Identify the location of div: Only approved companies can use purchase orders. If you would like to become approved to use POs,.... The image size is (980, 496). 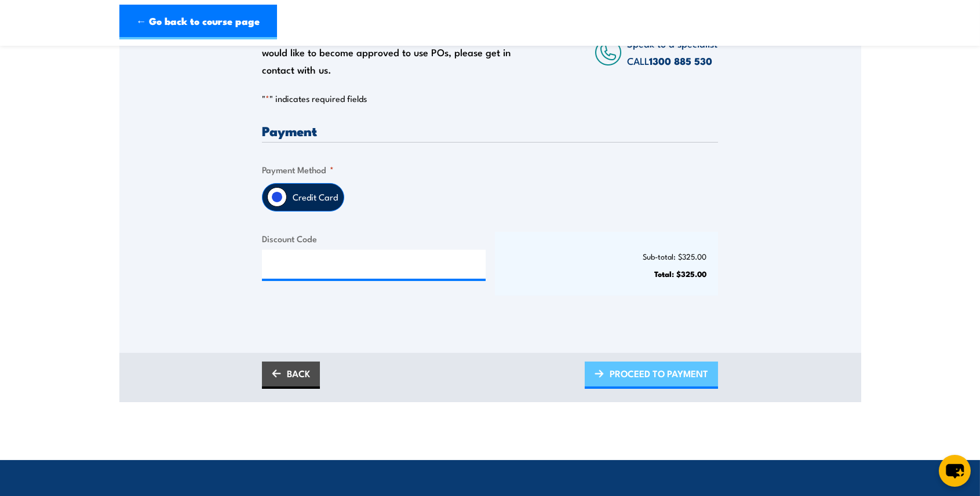
(394, 52).